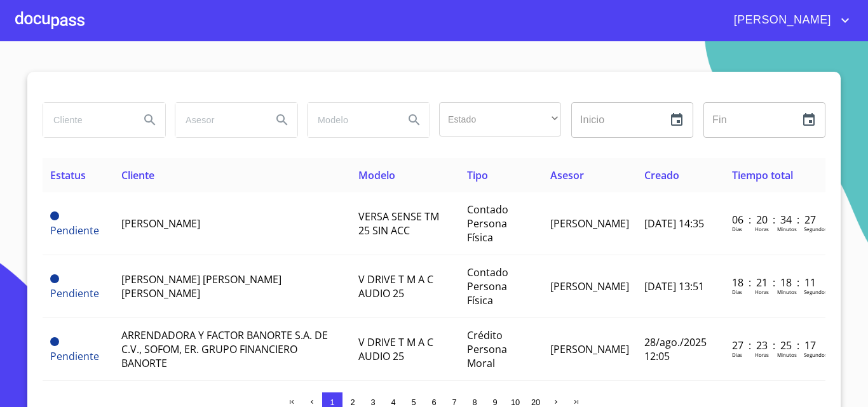 Image resolution: width=868 pixels, height=407 pixels. What do you see at coordinates (567, 176) in the screenshot?
I see `span: Asesor` at bounding box center [567, 176].